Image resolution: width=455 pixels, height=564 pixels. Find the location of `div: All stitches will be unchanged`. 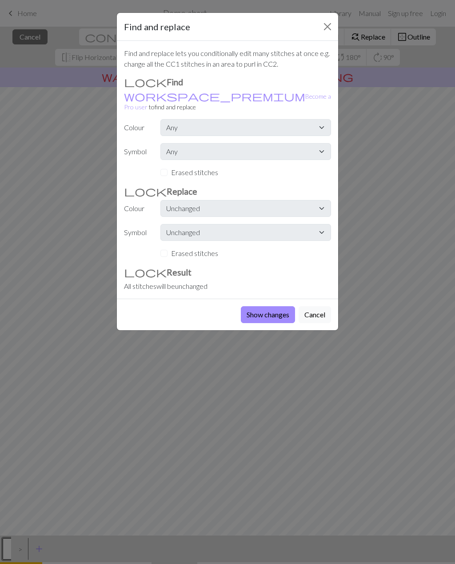

div: All stitches will be unchanged is located at coordinates (228, 286).